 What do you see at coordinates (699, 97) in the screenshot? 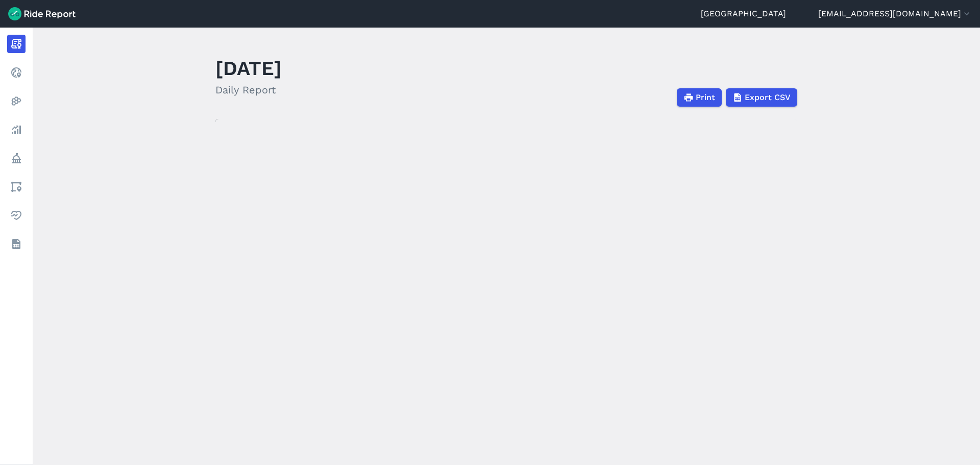
I see `button: Print` at bounding box center [699, 97].